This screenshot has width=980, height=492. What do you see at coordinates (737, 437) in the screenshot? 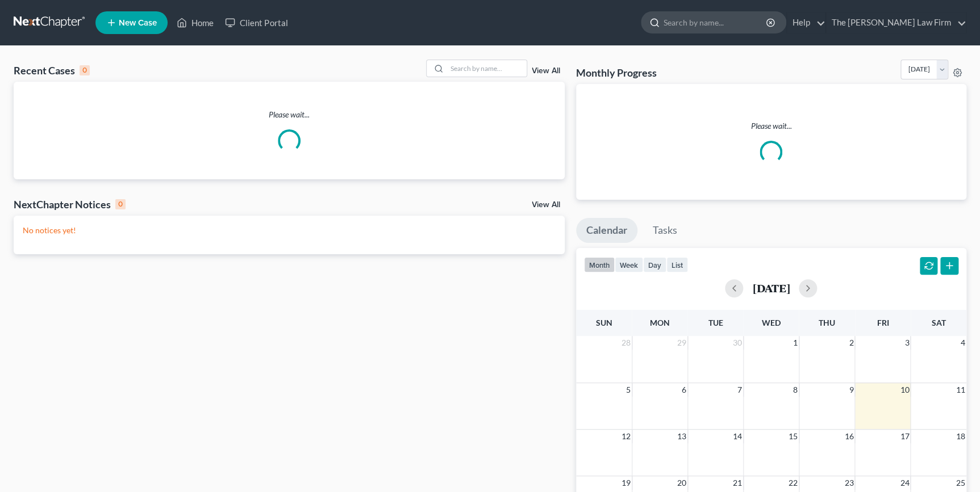
I see `span: 14` at bounding box center [737, 437].